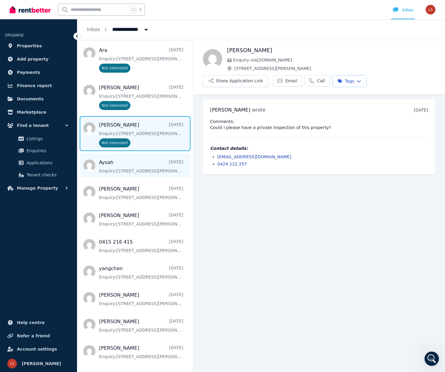 The height and width of the screenshot is (372, 445). What do you see at coordinates (47, 151) in the screenshot?
I see `span: Enquiries` at bounding box center [47, 151].